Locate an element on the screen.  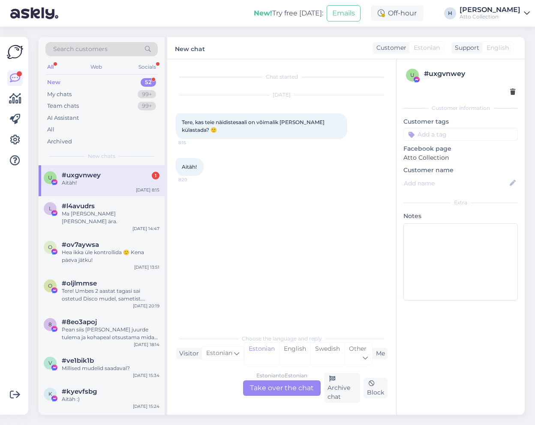
div: Block is located at coordinates (376, 388).